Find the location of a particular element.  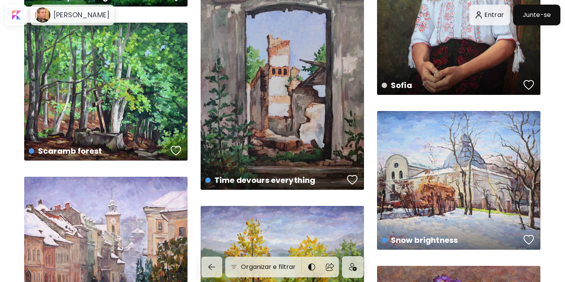

button: back is located at coordinates (212, 267).